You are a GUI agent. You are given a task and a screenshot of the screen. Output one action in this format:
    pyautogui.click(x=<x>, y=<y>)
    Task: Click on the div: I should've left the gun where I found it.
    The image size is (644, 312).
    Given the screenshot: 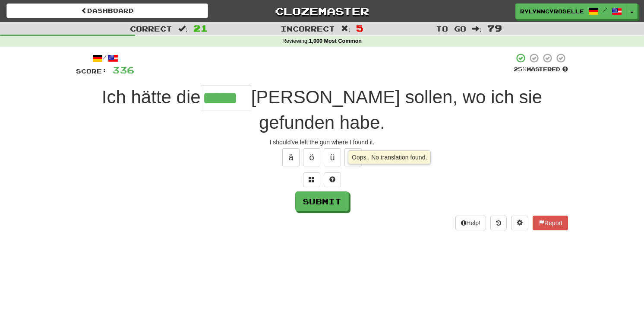 What is the action you would take?
    pyautogui.click(x=322, y=142)
    